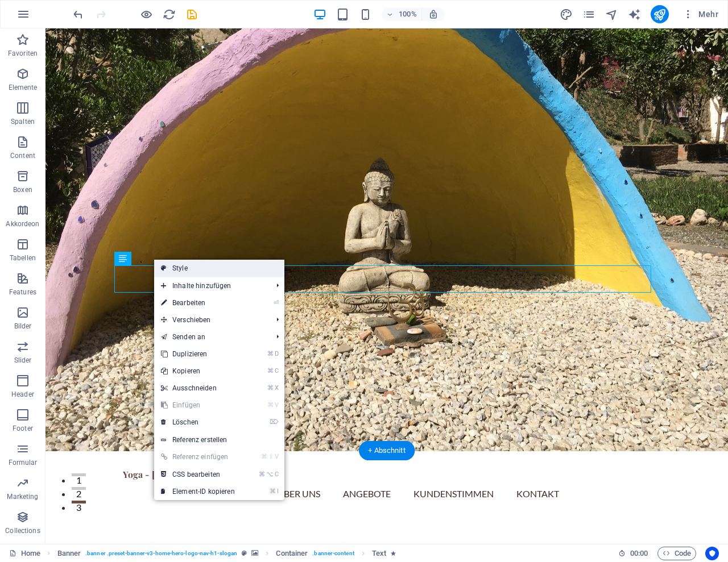  What do you see at coordinates (393, 553) in the screenshot?
I see `i: Element enthält eine Animation` at bounding box center [393, 553].